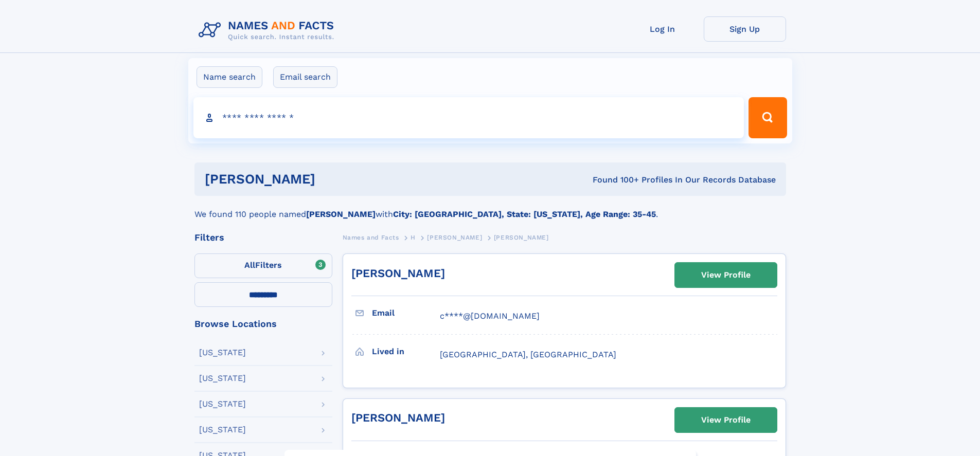 The height and width of the screenshot is (456, 980). I want to click on a: Names and Facts, so click(371, 237).